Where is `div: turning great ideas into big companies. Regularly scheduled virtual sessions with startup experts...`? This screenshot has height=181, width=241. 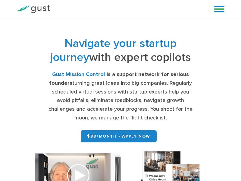 div: turning great ideas into big companies. Regularly scheduled virtual sessions with startup experts... is located at coordinates (120, 96).